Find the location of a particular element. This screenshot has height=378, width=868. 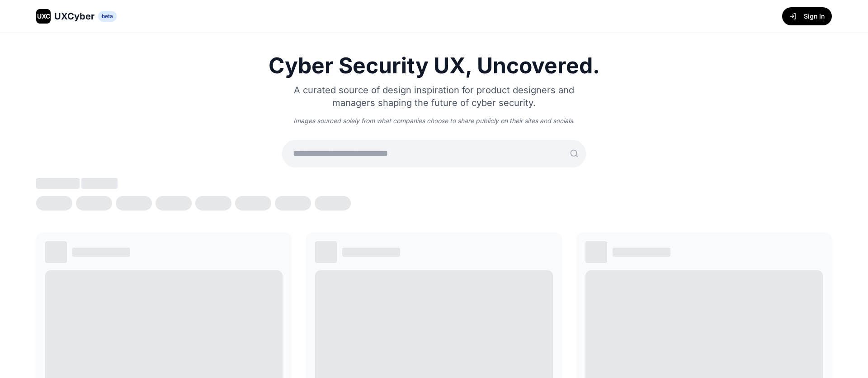

span: beta is located at coordinates (107, 16).